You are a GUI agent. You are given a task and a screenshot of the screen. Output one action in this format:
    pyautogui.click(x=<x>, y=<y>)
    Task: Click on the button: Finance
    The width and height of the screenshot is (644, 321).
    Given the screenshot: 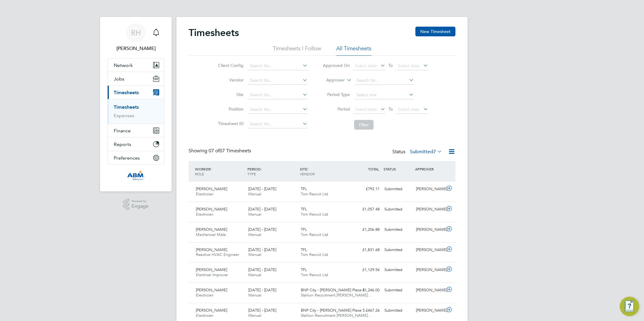 What is the action you would take?
    pyautogui.click(x=136, y=131)
    